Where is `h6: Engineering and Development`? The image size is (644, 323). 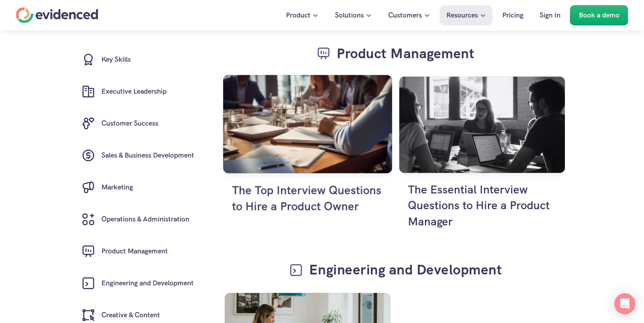
h6: Engineering and Development is located at coordinates (147, 283).